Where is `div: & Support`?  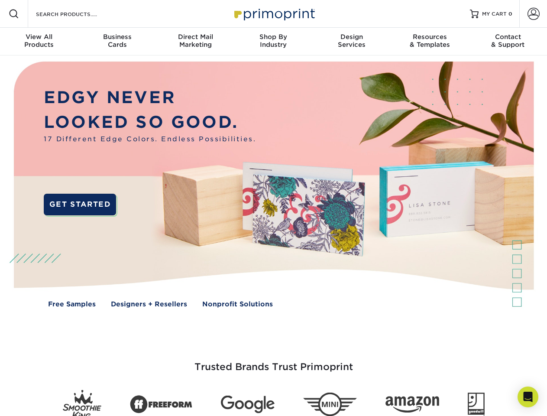 div: & Support is located at coordinates (508, 41).